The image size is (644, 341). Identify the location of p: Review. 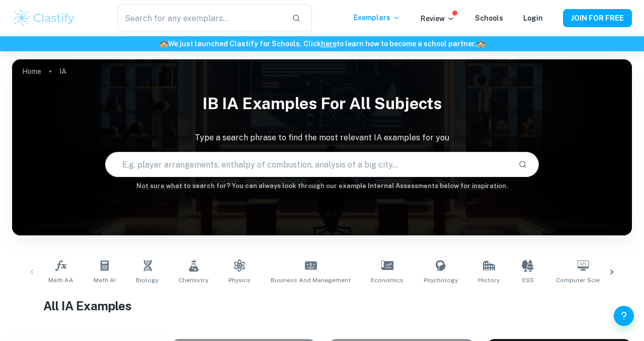
(438, 18).